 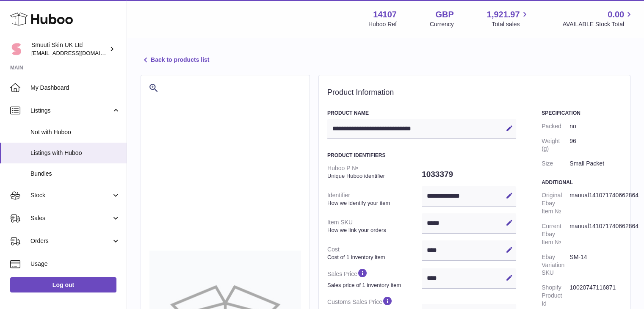 I want to click on span: 1,921.97, so click(x=504, y=14).